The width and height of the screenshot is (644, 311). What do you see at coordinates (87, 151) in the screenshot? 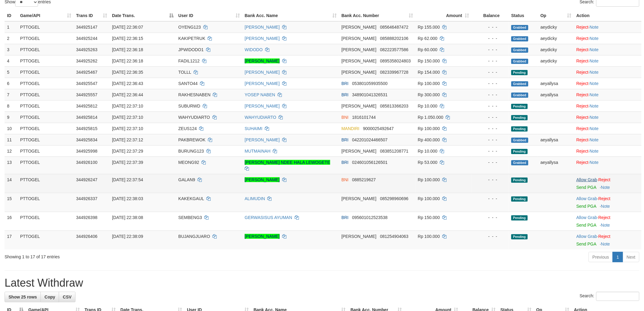
I see `span: 344925998` at bounding box center [87, 151].